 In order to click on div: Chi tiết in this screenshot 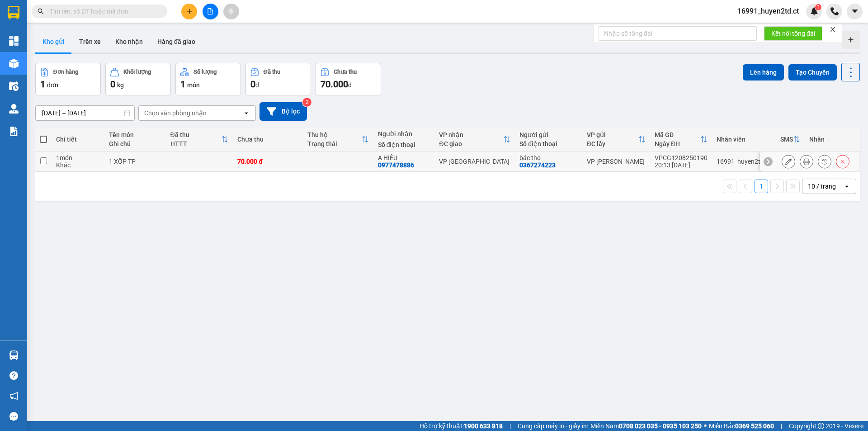, I will do `click(78, 139)`.